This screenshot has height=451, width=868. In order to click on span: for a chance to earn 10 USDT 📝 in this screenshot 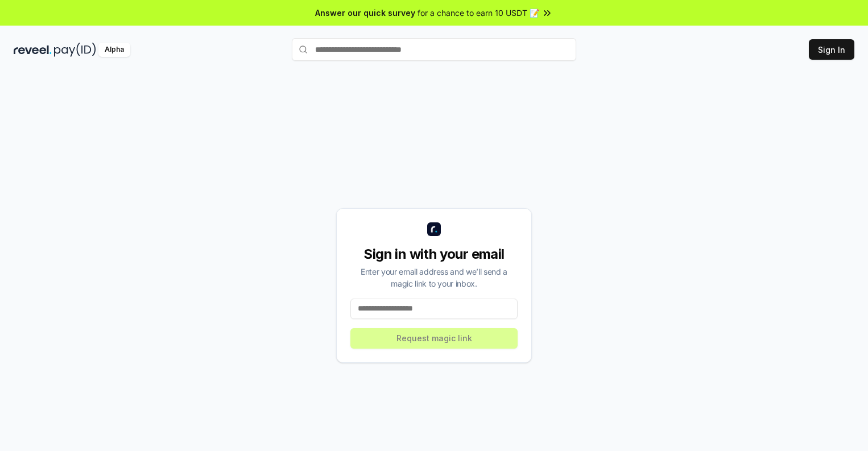, I will do `click(479, 12)`.